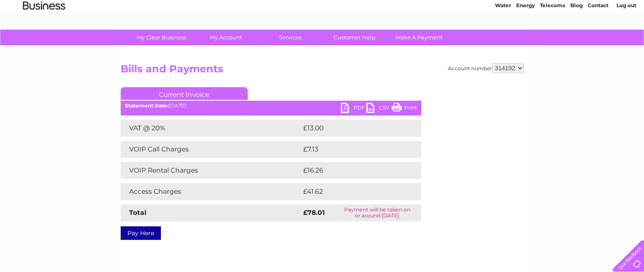 The width and height of the screenshot is (644, 272). What do you see at coordinates (352, 128) in the screenshot?
I see `td: £13.00` at bounding box center [352, 128].